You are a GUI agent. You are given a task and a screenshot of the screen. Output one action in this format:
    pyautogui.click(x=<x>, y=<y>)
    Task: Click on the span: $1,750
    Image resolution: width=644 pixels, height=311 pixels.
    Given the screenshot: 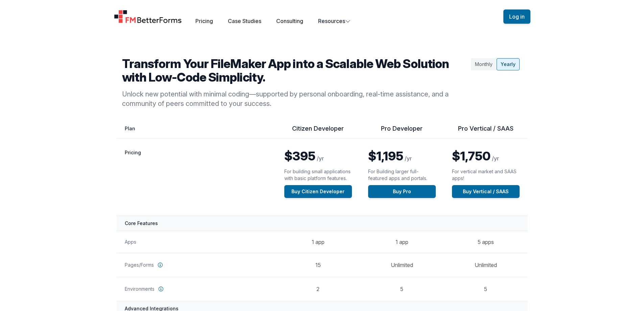 What is the action you would take?
    pyautogui.click(x=471, y=156)
    